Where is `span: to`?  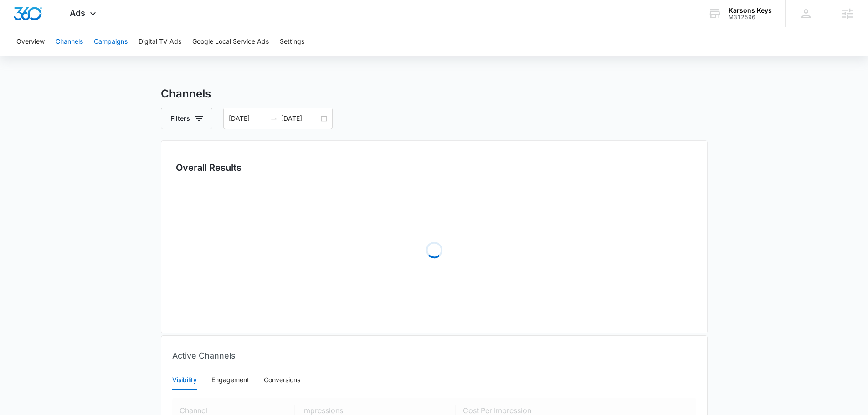
span: to is located at coordinates (274, 118).